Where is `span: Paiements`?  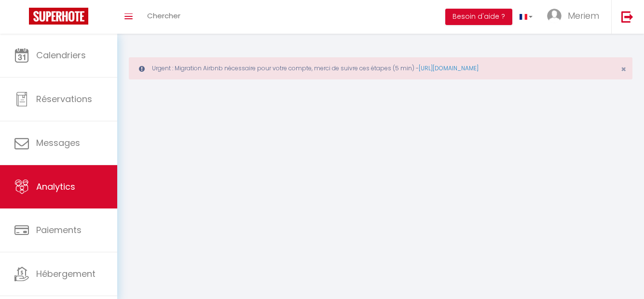
span: Paiements is located at coordinates (59, 230).